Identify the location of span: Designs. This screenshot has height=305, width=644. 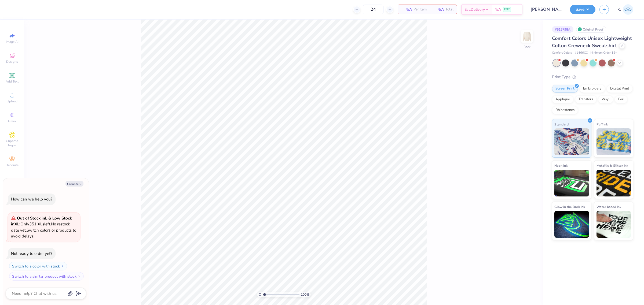
(12, 62).